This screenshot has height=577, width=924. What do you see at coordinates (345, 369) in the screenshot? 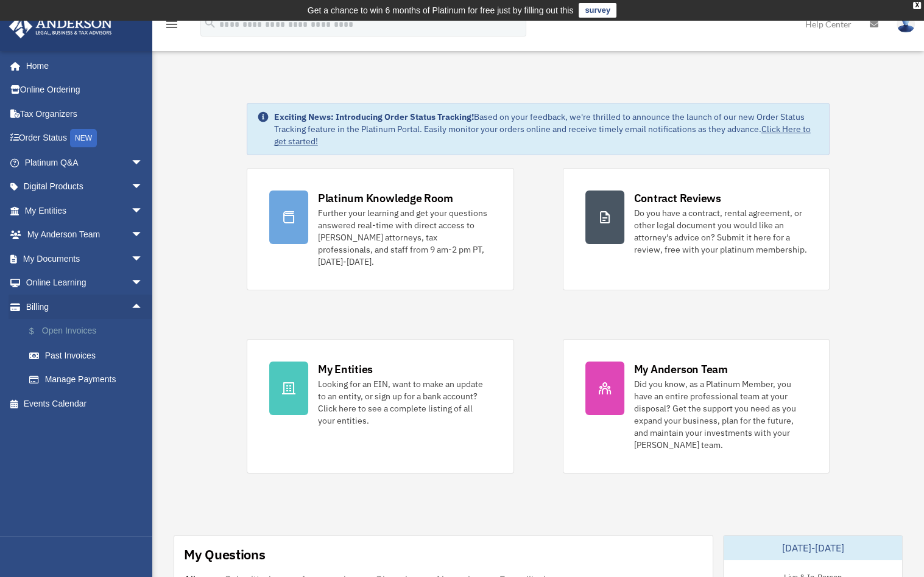
I see `div: My Entities` at bounding box center [345, 369].